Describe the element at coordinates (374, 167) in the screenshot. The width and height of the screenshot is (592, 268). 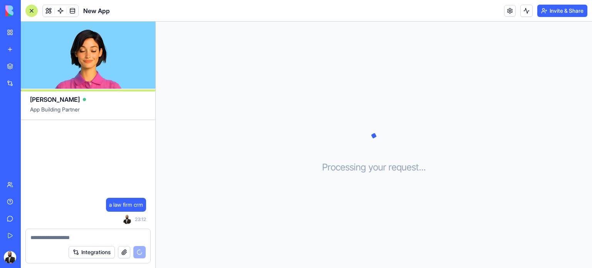
I see `h3: Processing your request` at that location.